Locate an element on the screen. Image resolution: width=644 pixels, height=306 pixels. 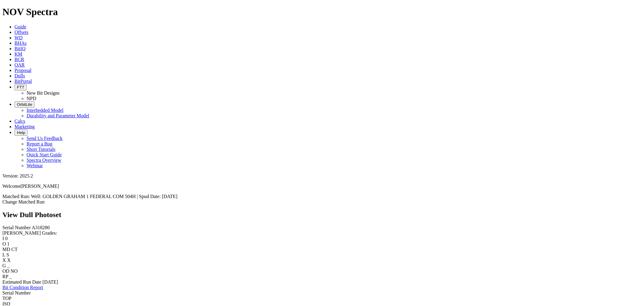
span: OrbitLite is located at coordinates (24, 105).